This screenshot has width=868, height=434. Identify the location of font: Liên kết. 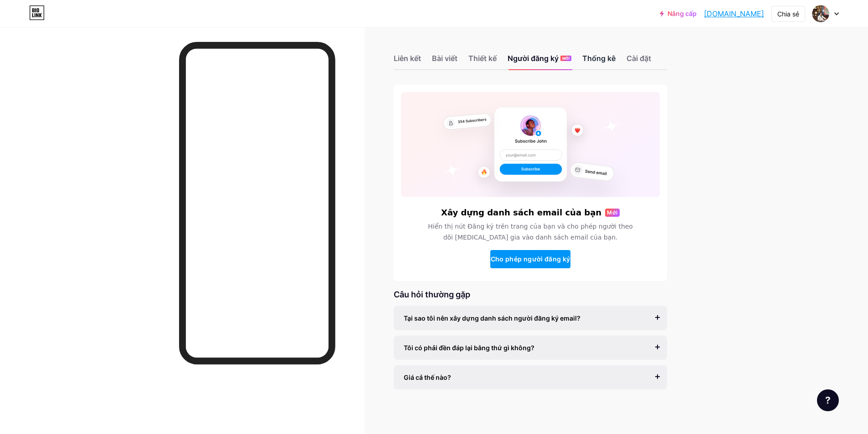
(408, 58).